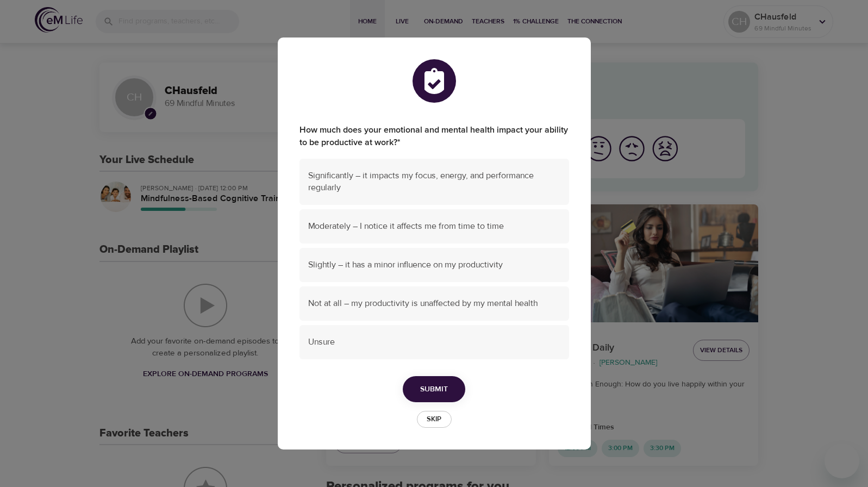  I want to click on label: How much does your emotional and mental health impact your ability to be productive at work?, so click(435, 137).